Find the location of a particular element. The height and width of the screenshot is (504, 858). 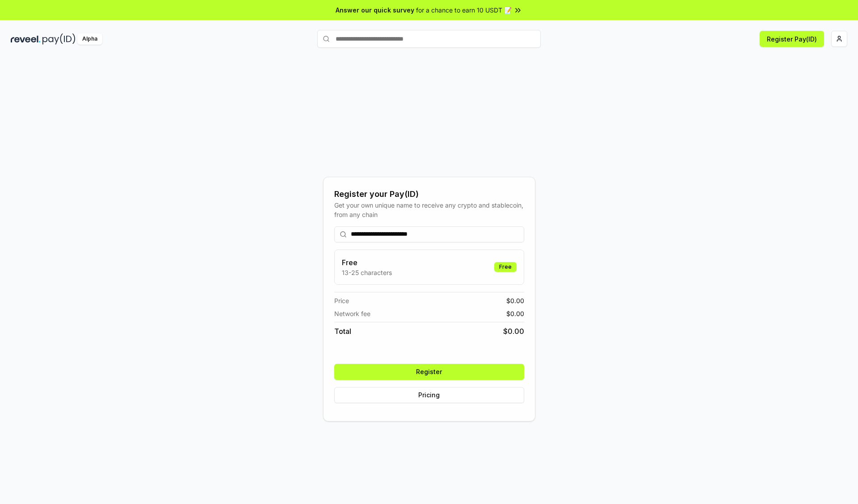

img: pay_id is located at coordinates (59, 39).